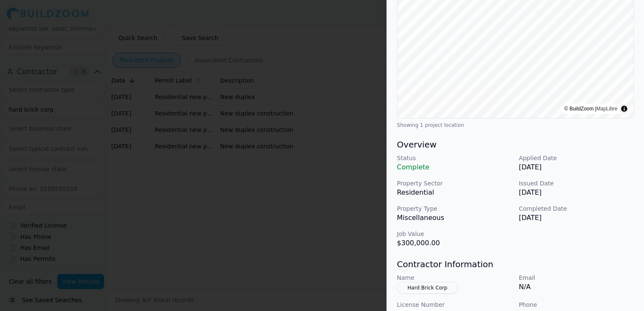 This screenshot has width=644, height=311. What do you see at coordinates (427, 288) in the screenshot?
I see `button: Hard Brick Corp` at bounding box center [427, 288].